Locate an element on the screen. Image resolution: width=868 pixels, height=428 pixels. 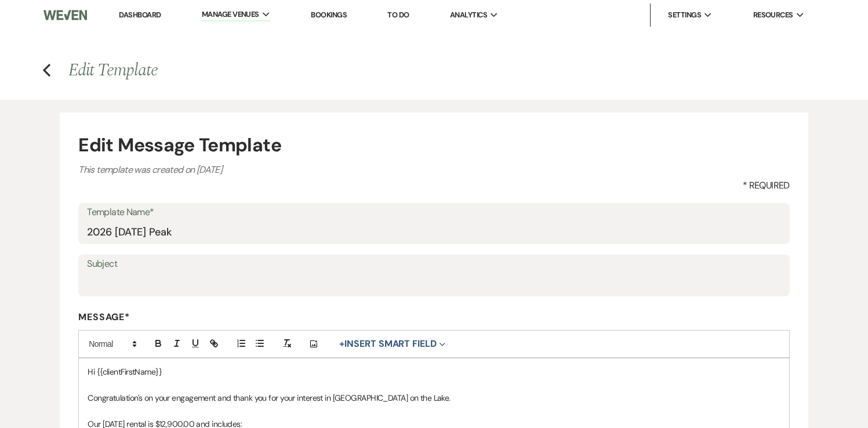
span: Analytics is located at coordinates (468, 15).